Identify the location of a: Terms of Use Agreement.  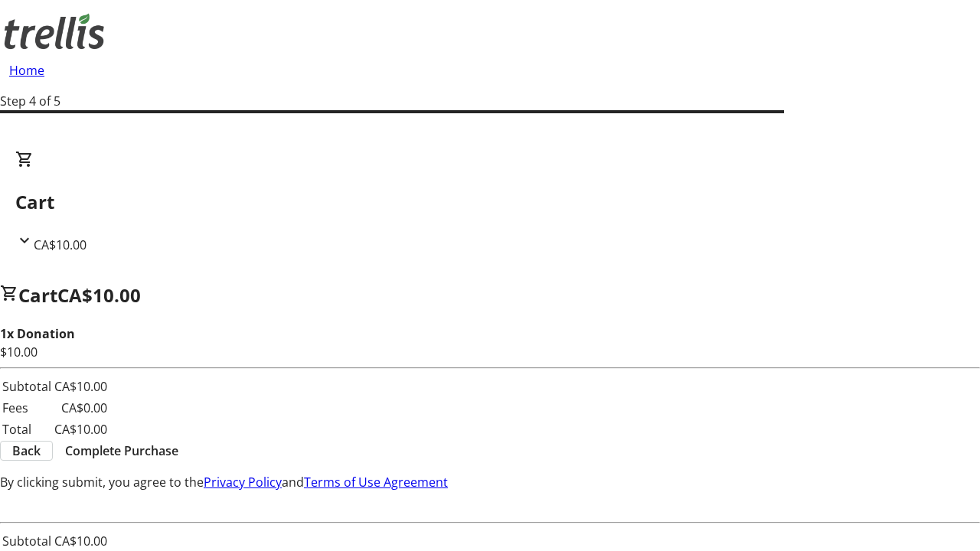
(376, 482).